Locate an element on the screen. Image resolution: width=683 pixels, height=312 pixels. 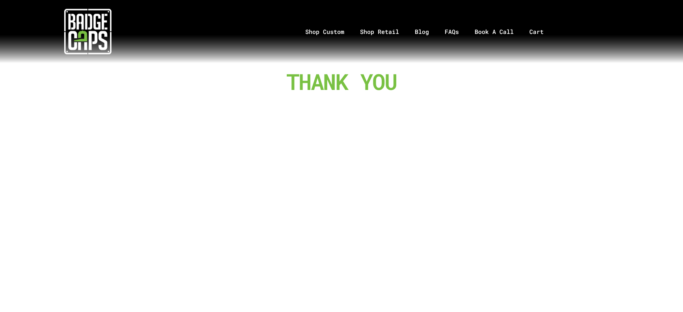
a: Shop Retail is located at coordinates (379, 32).